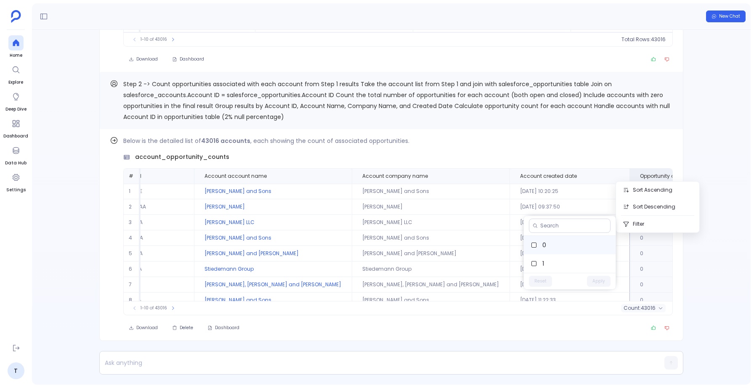 This screenshot has width=754, height=388. What do you see at coordinates (132, 223) in the screenshot?
I see `td: 3` at bounding box center [132, 223].